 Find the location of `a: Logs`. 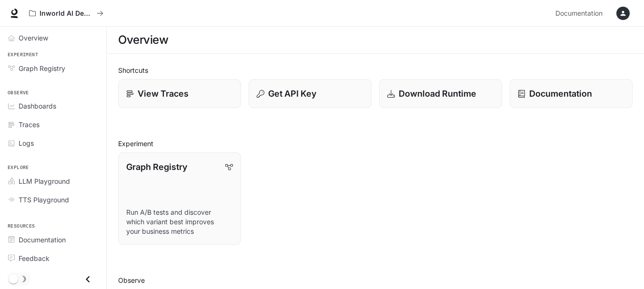

a: Logs is located at coordinates (53, 143).